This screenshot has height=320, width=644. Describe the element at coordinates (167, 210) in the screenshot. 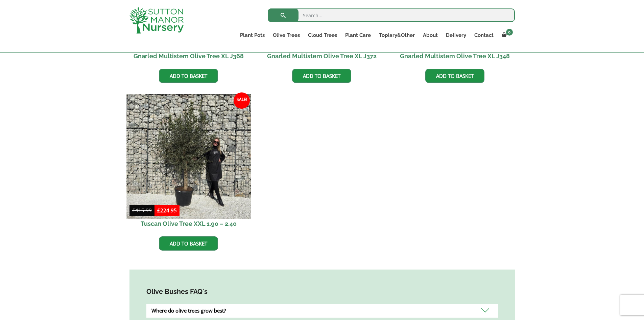

I see `bdi: 224.95` at that location.